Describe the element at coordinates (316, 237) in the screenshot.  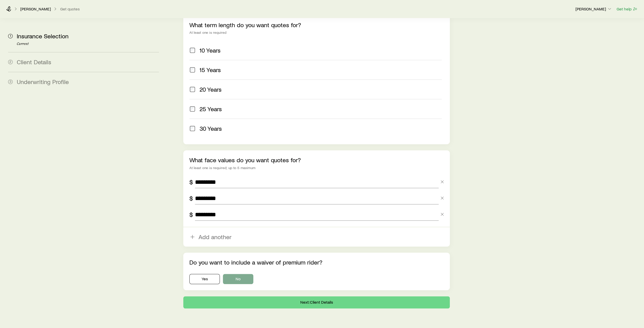
I see `button: Add another` at that location.